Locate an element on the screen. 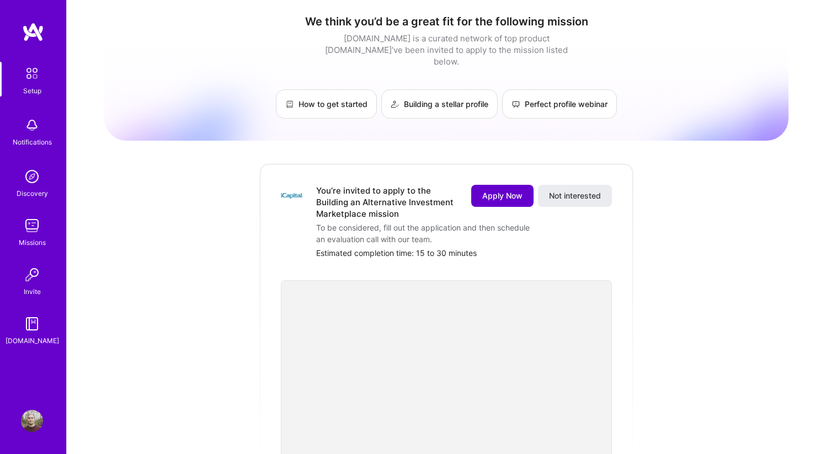 The image size is (826, 454). span: Not interested is located at coordinates (575, 196).